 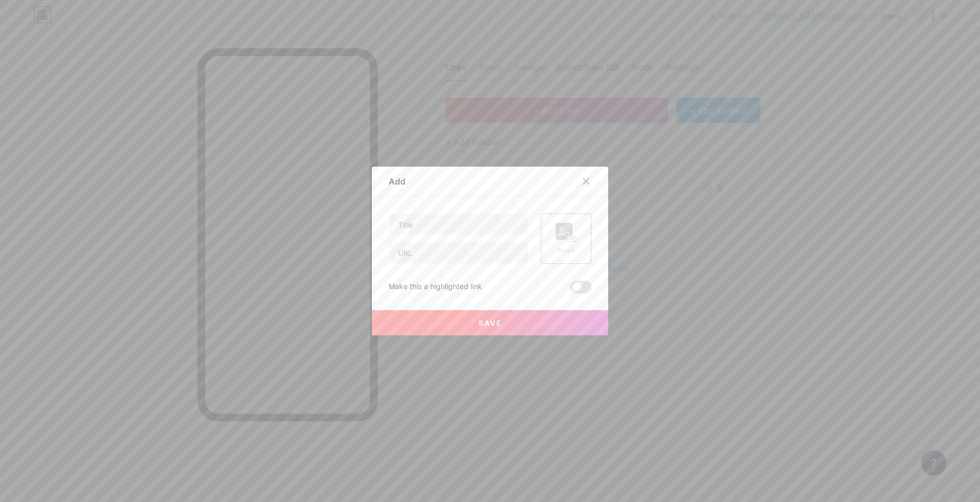 What do you see at coordinates (458, 253) in the screenshot?
I see `input: URL` at bounding box center [458, 253].